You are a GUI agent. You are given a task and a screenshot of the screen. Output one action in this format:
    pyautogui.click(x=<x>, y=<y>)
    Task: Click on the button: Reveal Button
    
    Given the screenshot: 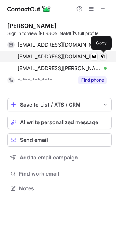 What is the action you would take?
    pyautogui.click(x=93, y=80)
    